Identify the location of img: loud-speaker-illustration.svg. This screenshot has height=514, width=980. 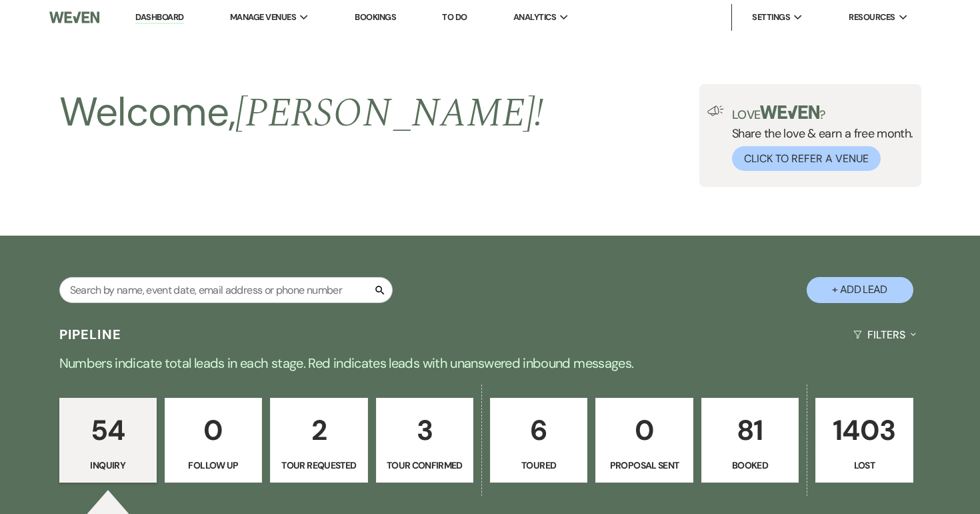
(715, 111).